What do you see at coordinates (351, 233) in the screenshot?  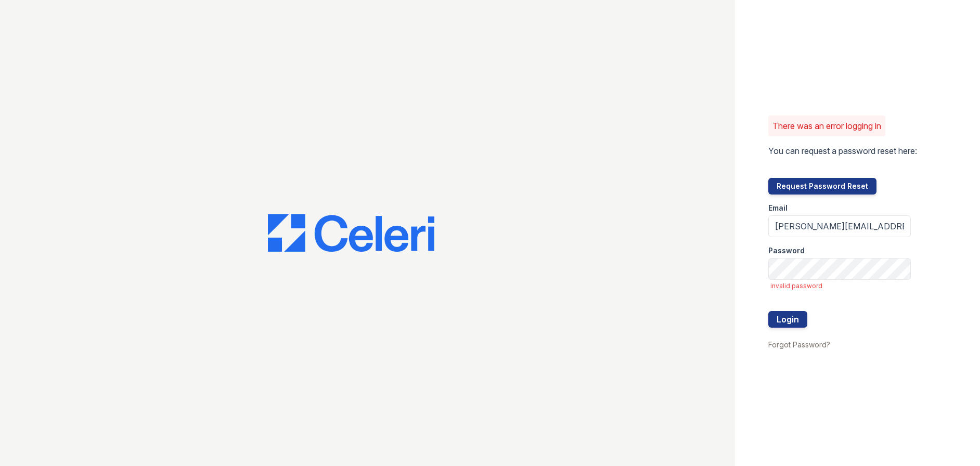 I see `img: CE_Logo_Blue-a8612792a0a2168367f1c8372b55b34899dd931a85d93a1a3d3e32e68fde9ad4.png` at bounding box center [351, 233].